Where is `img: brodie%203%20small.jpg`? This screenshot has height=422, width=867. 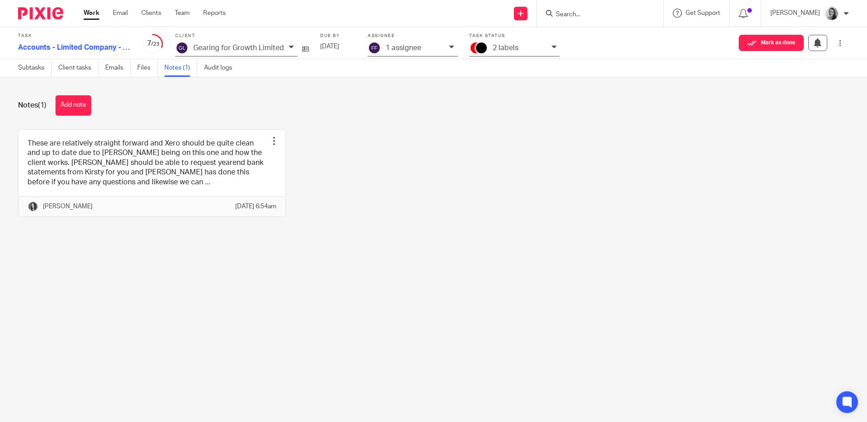
img: brodie%203%20small.jpg is located at coordinates (33, 206).